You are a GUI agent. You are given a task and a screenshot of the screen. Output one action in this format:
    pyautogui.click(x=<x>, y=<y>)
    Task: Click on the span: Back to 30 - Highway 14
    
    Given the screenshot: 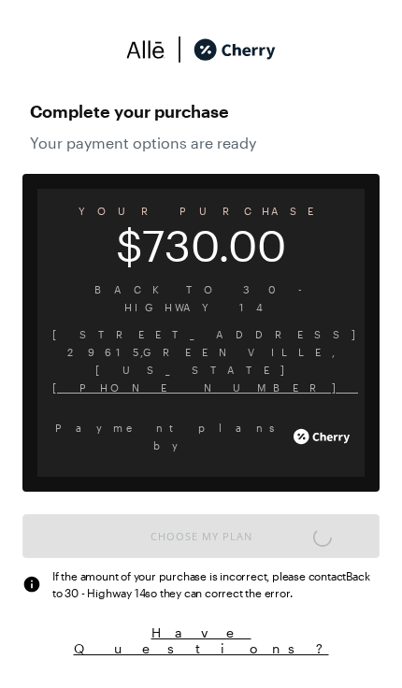 What is the action you would take?
    pyautogui.click(x=201, y=298)
    